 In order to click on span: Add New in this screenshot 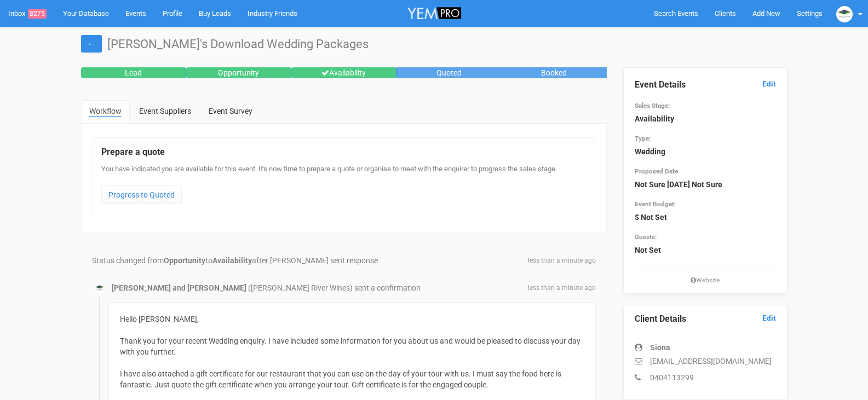, I will do `click(766, 13)`.